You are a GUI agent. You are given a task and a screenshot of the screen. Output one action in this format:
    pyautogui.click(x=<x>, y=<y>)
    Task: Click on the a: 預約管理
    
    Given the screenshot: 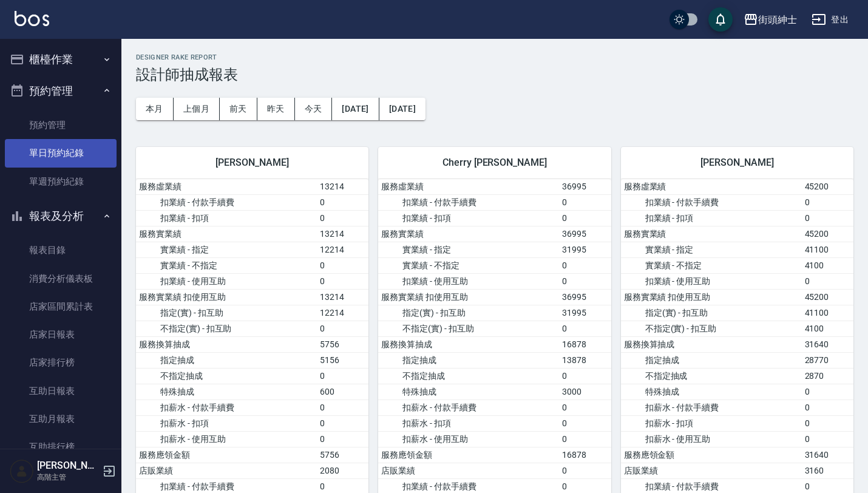 What is the action you would take?
    pyautogui.click(x=61, y=125)
    